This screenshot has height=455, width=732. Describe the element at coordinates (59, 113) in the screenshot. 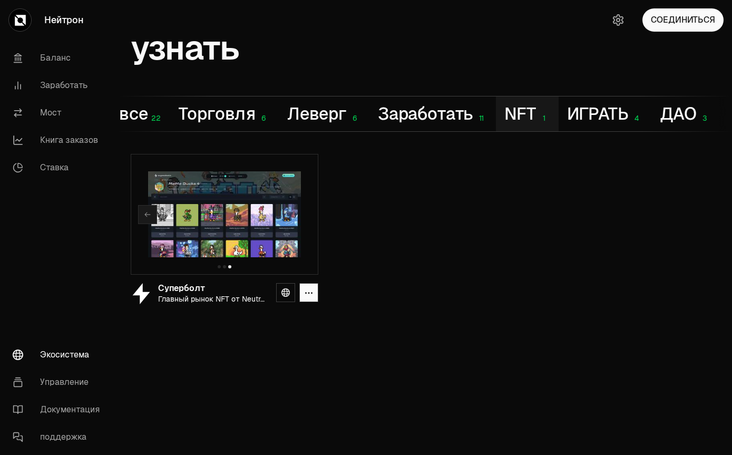

I see `a: Мост` at that location.